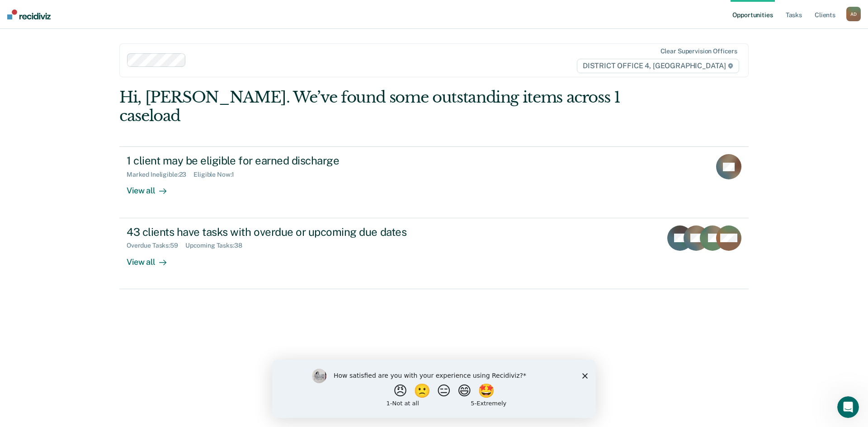 The image size is (868, 427). I want to click on div: How satisfied are you with your experience using Recidiviz?, so click(166, 16).